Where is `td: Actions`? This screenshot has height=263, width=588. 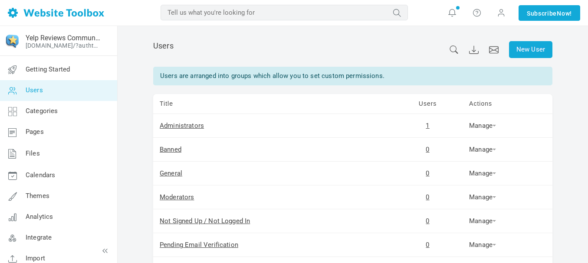 td: Actions is located at coordinates (507, 104).